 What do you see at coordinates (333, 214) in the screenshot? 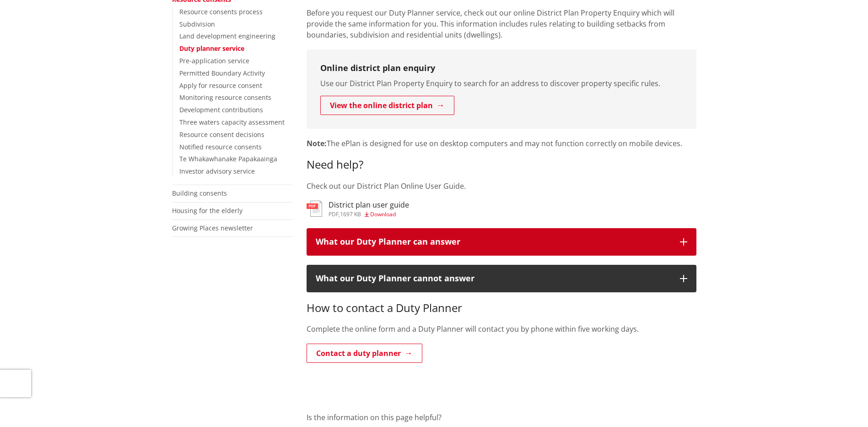
I see `span: pdf` at bounding box center [333, 214].